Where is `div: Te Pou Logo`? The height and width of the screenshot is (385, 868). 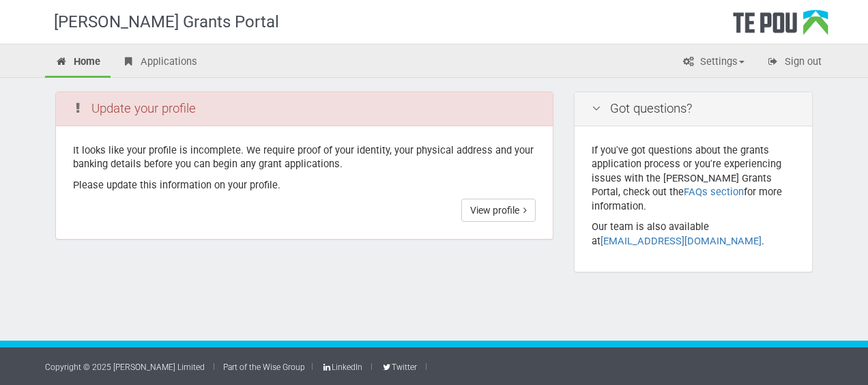 div: Te Pou Logo is located at coordinates (780, 27).